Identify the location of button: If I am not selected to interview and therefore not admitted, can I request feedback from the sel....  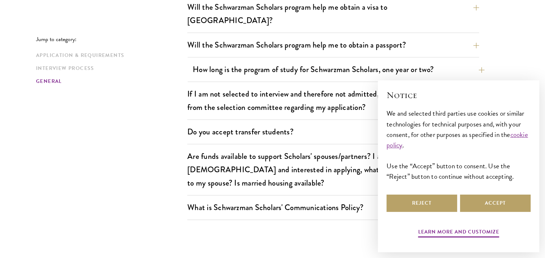
(333, 101).